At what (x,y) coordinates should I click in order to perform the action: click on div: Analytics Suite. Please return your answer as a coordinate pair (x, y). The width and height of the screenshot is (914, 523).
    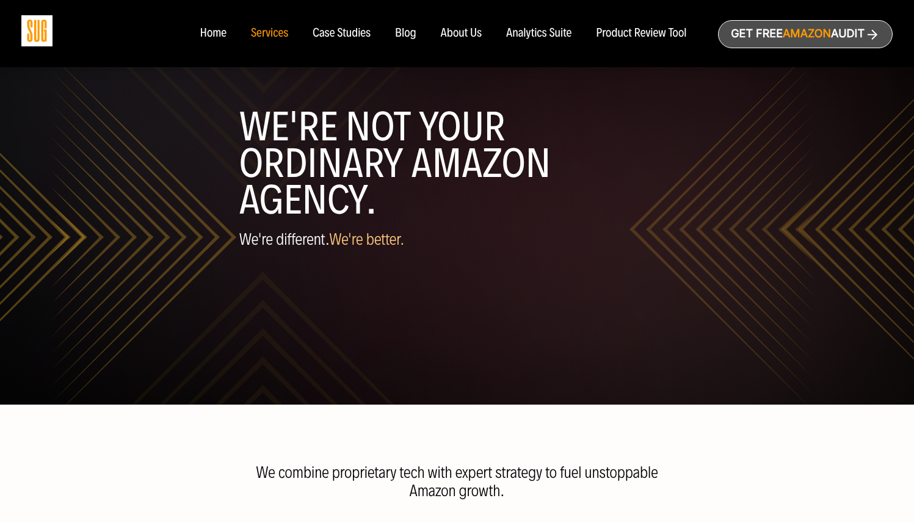
    Looking at the image, I should click on (538, 34).